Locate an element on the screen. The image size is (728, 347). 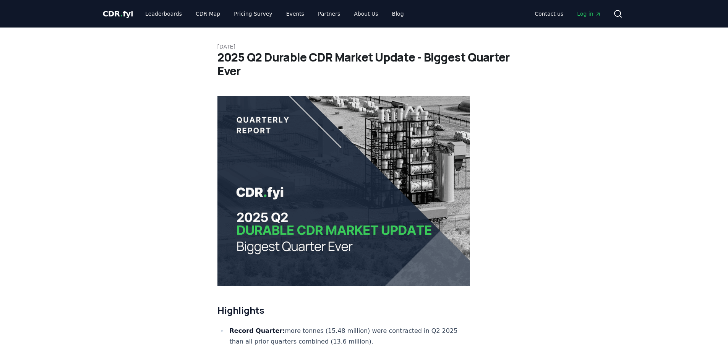
a: Log in is located at coordinates (589, 14).